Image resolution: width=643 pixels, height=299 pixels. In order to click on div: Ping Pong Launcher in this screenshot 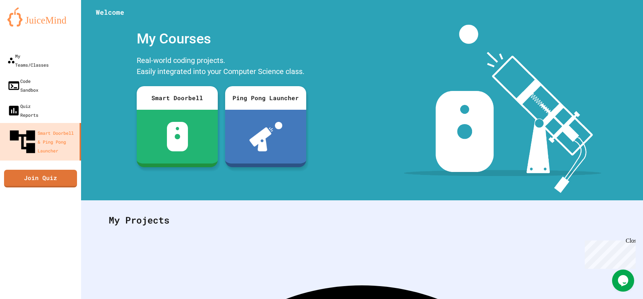, I will do `click(266, 98)`.